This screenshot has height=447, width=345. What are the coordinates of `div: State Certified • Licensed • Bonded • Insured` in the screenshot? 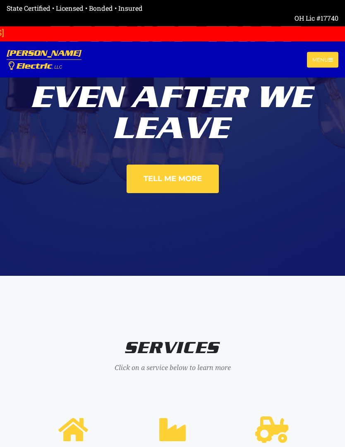 It's located at (173, 8).